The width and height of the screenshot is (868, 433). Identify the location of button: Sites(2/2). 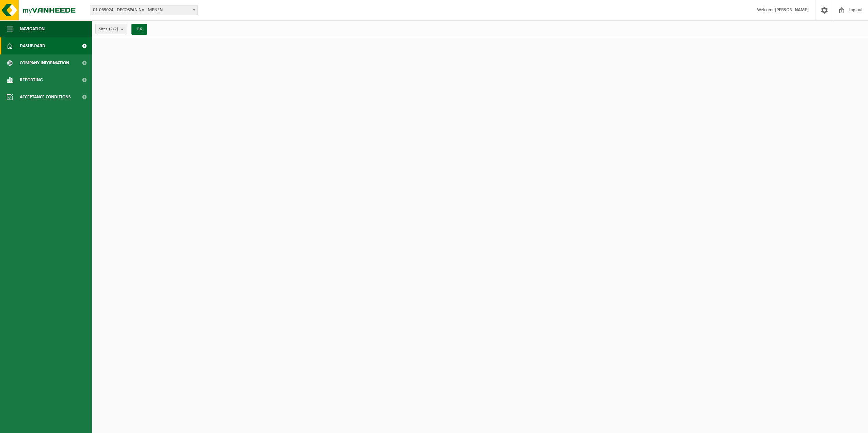
(111, 29).